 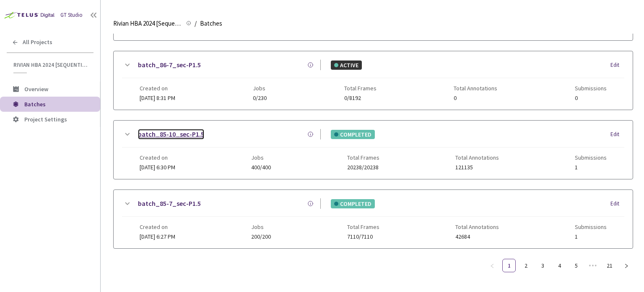 What do you see at coordinates (559, 265) in the screenshot?
I see `a: 4` at bounding box center [559, 265].